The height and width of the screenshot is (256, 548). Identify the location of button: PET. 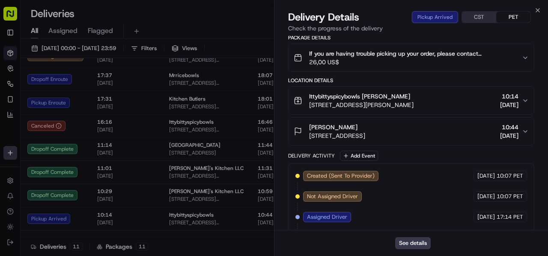
(514, 17).